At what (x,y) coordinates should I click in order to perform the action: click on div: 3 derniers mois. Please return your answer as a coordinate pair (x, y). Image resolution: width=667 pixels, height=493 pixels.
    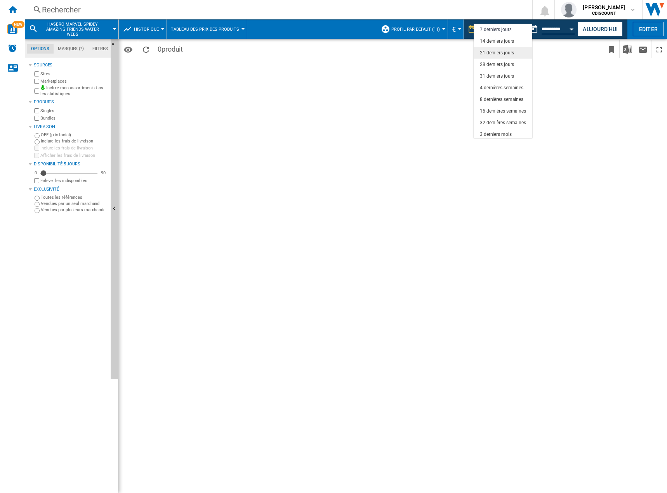
    Looking at the image, I should click on (495, 134).